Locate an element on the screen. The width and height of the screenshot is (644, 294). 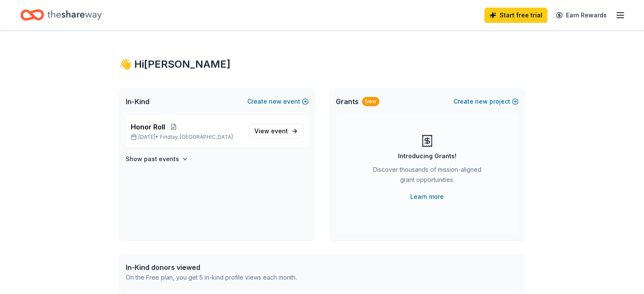
button: Show past events is located at coordinates (157, 159).